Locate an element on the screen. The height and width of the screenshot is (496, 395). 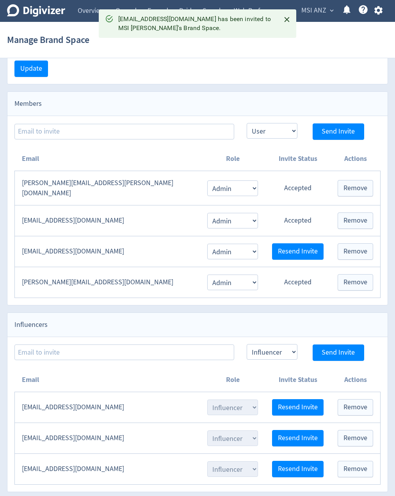
h1: Manage Brand Space is located at coordinates (48, 40).